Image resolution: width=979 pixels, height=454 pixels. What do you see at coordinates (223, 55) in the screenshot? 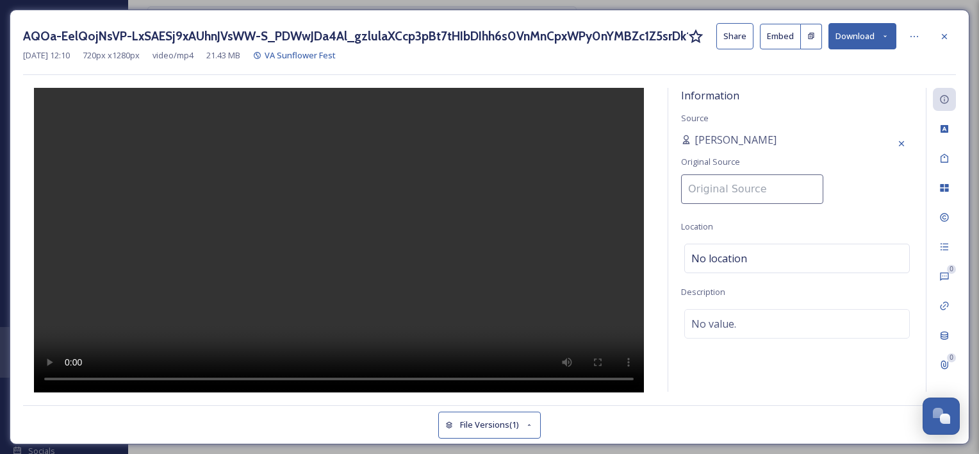
I see `span: 21.43 MB` at bounding box center [223, 55].